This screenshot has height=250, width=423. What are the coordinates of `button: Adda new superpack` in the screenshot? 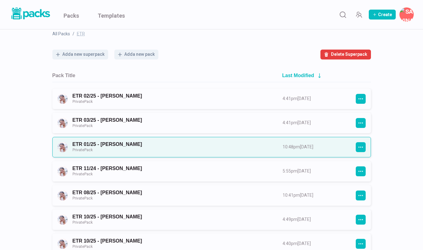 It's located at (80, 55).